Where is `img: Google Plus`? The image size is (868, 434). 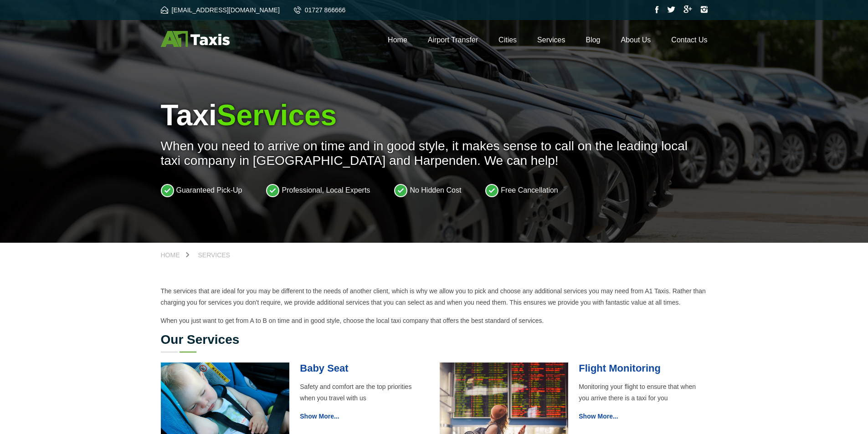 img: Google Plus is located at coordinates (688, 9).